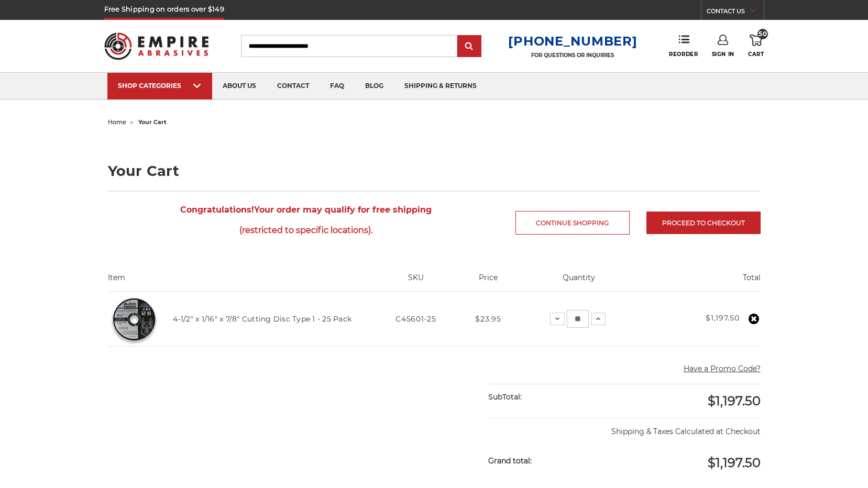  Describe the element at coordinates (374, 86) in the screenshot. I see `a: blog` at that location.